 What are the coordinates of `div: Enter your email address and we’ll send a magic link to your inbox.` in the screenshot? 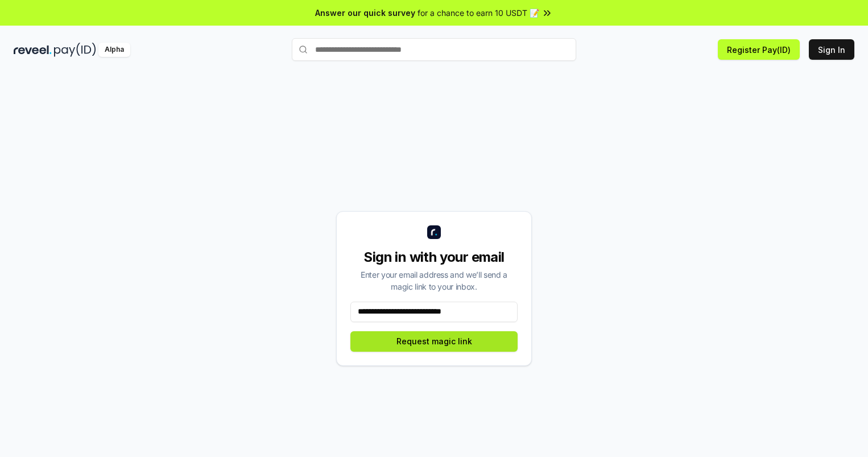 It's located at (434, 281).